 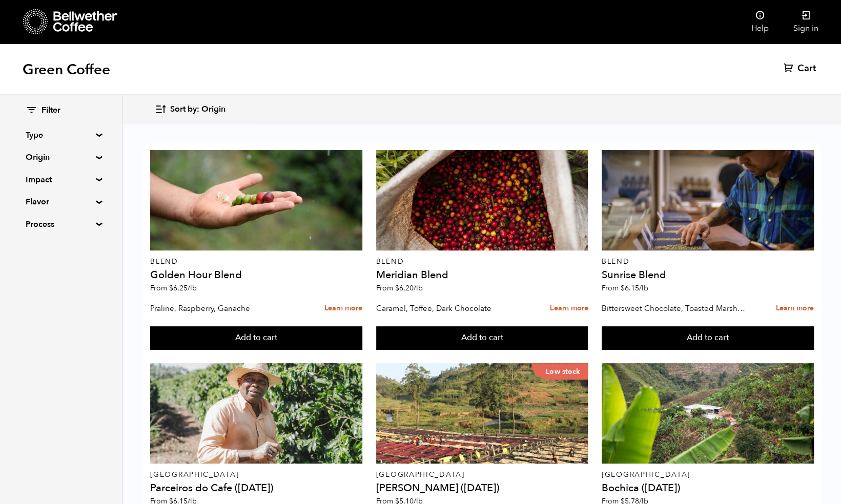 I want to click on span: Sort by: Origin, so click(x=198, y=109).